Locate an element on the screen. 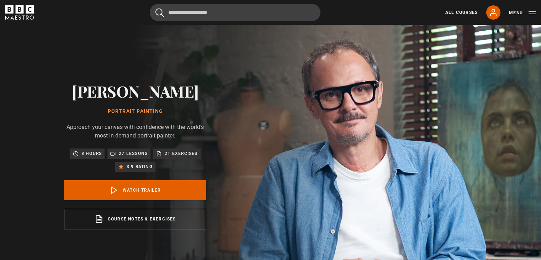 Image resolution: width=541 pixels, height=260 pixels. button: Submit the search query is located at coordinates (160, 12).